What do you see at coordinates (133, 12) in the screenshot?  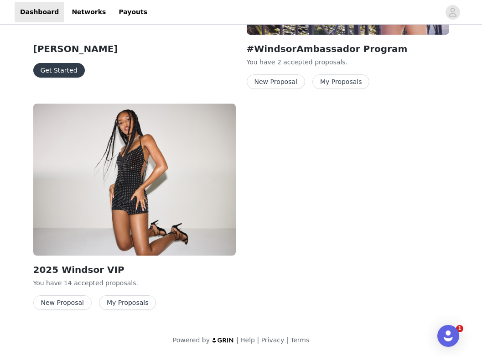 I see `a: Payouts` at bounding box center [133, 12].